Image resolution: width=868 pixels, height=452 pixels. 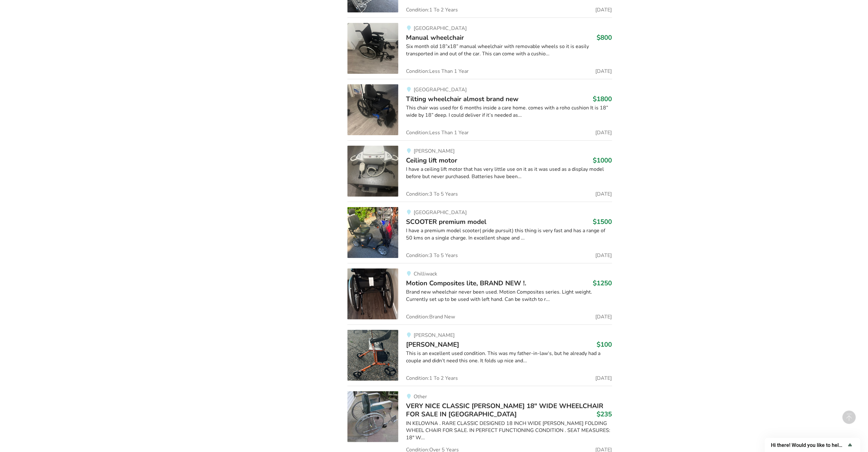 What do you see at coordinates (432, 160) in the screenshot?
I see `span: Ceiling lift motor` at bounding box center [432, 160].